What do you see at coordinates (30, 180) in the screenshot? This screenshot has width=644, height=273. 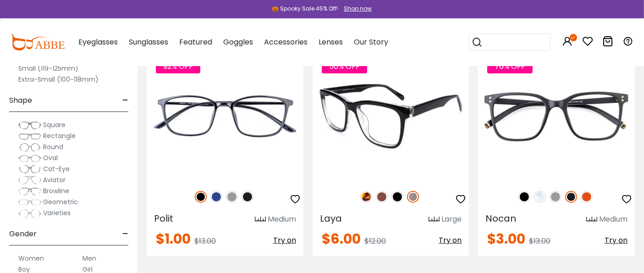 I see `img: Aviator.png` at bounding box center [30, 180].